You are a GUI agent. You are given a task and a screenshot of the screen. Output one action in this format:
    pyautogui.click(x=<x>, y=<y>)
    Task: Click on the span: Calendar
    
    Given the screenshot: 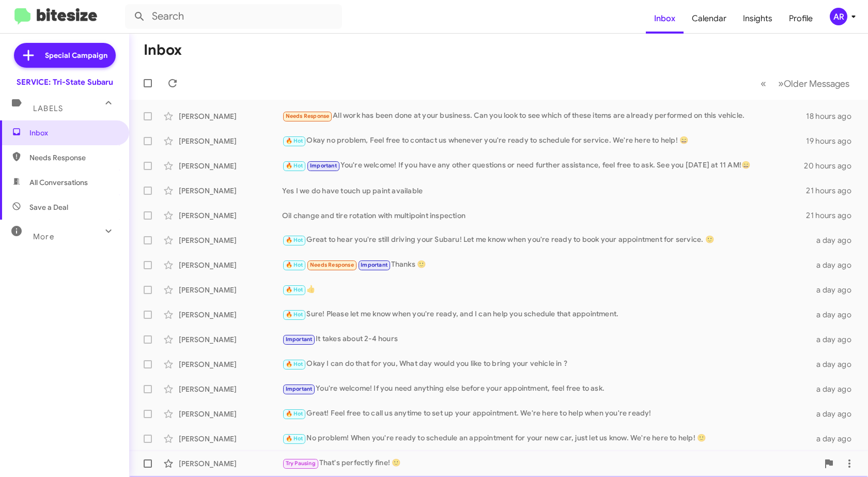 What is the action you would take?
    pyautogui.click(x=709, y=18)
    